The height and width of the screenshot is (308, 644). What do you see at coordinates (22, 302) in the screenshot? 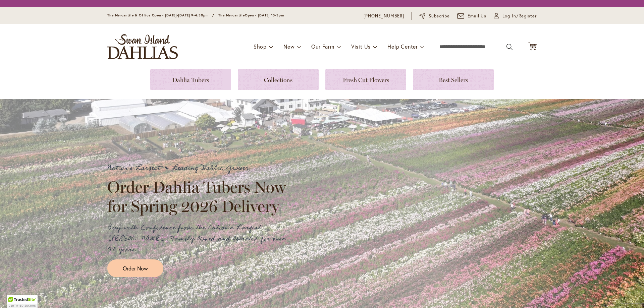
I see `div: TrustedSite Certified` at bounding box center [22, 302].